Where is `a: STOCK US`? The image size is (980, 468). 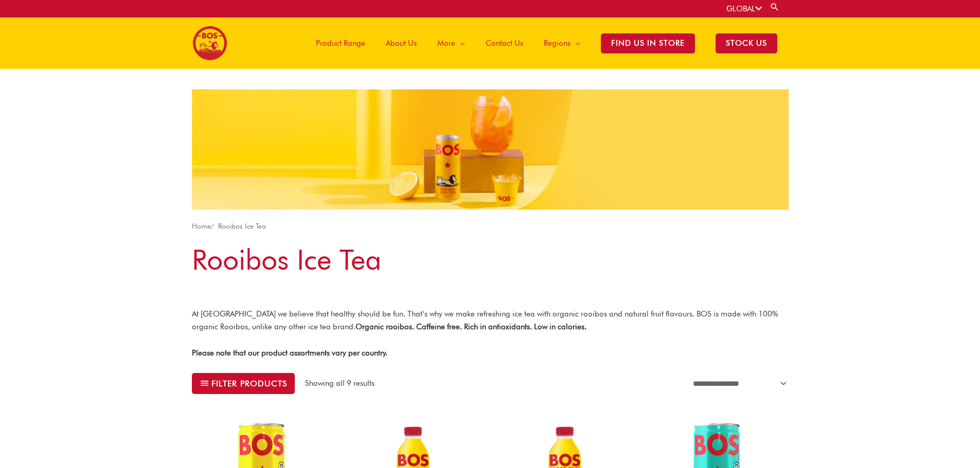
a: STOCK US is located at coordinates (747, 43).